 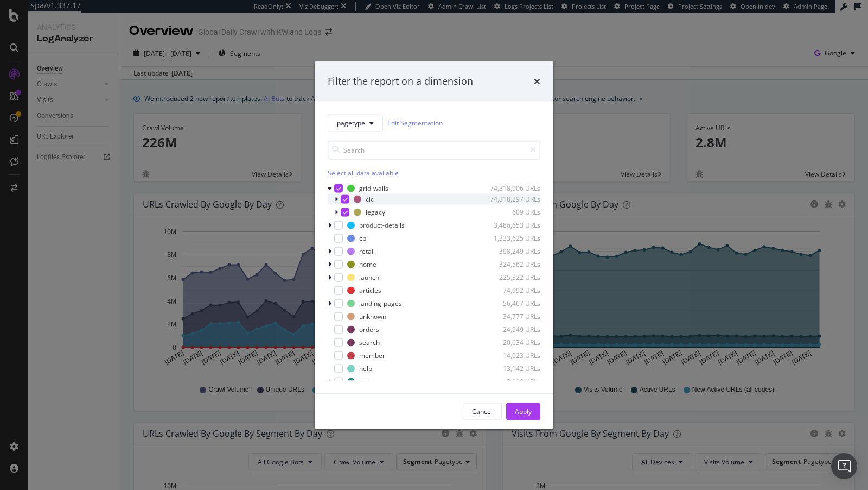 What do you see at coordinates (373, 316) in the screenshot?
I see `div: unknown` at bounding box center [373, 316].